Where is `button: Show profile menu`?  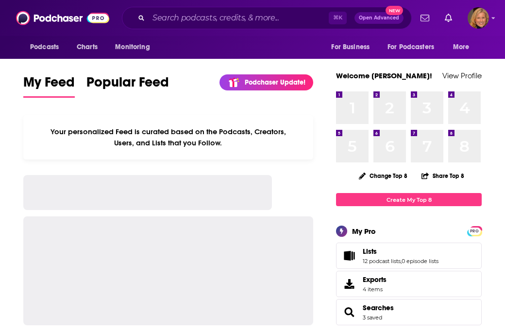 button: Show profile menu is located at coordinates (479, 18).